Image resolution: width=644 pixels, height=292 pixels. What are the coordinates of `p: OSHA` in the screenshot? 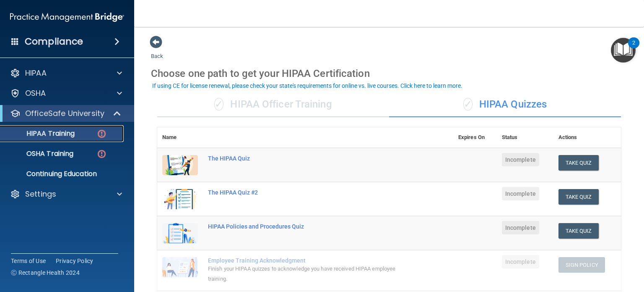 It's located at (36, 93).